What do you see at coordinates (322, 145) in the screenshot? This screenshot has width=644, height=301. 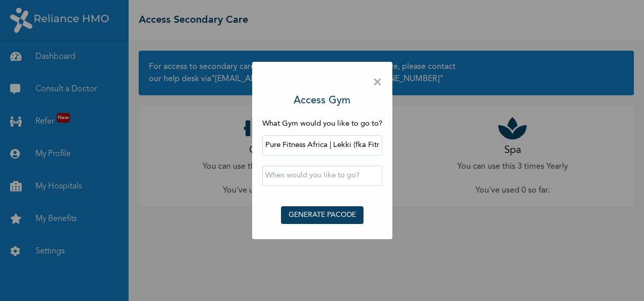 I see `input: Search by name or address` at bounding box center [322, 145].